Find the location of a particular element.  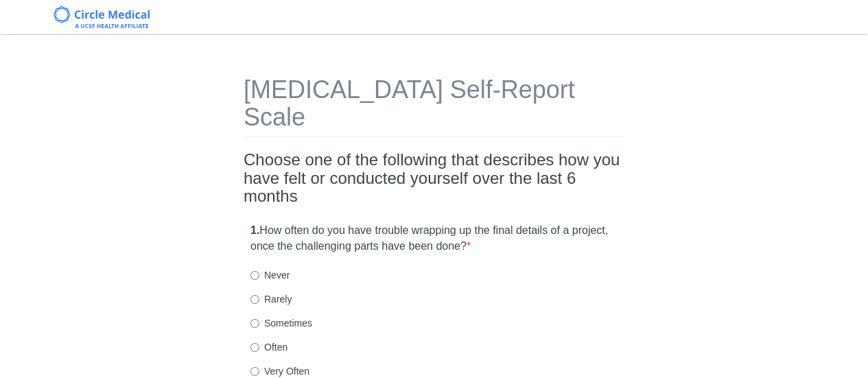

input: Never is located at coordinates (255, 275).